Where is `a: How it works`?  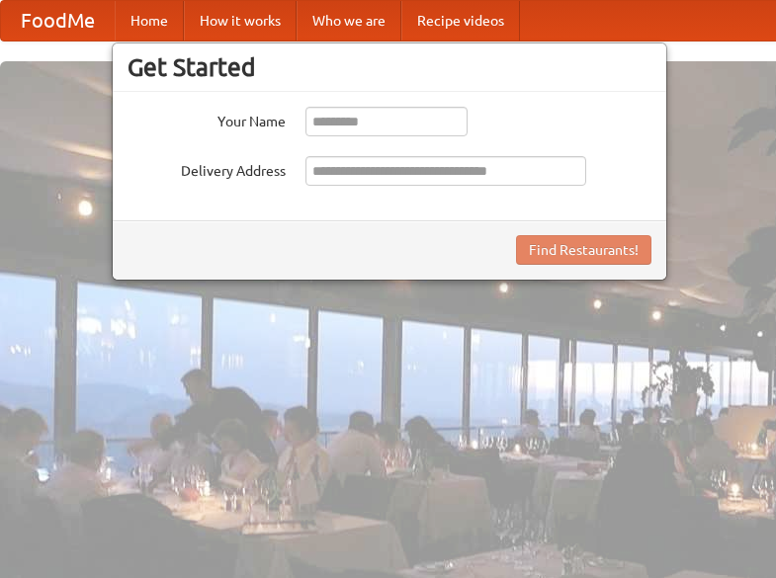
a: How it works is located at coordinates (240, 21).